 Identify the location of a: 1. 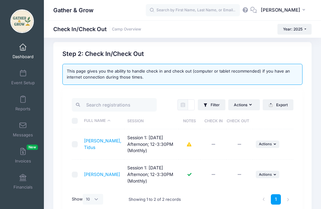
(276, 199).